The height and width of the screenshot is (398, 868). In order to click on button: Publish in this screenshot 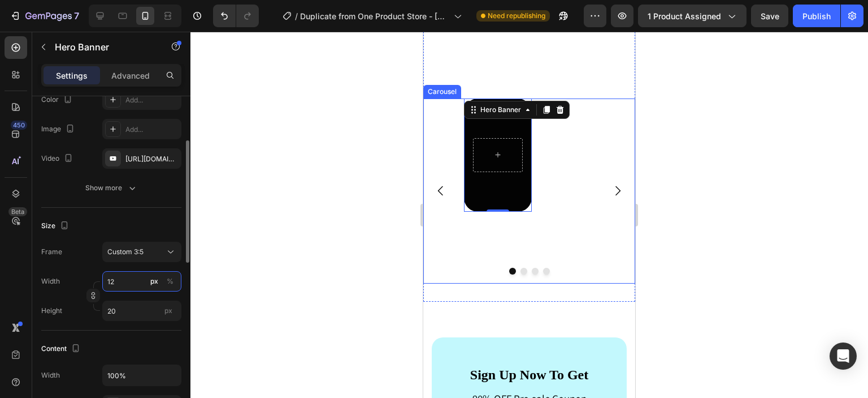, I will do `click(817, 16)`.